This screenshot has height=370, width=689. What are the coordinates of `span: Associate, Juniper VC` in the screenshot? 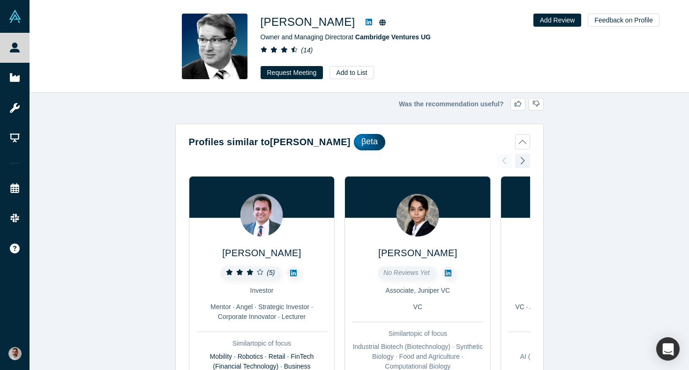 It's located at (418, 291).